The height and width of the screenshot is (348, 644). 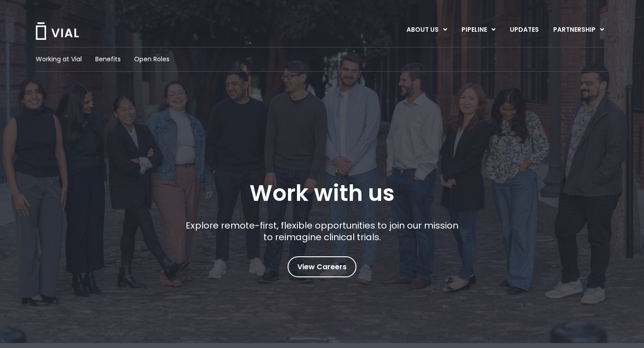 What do you see at coordinates (152, 59) in the screenshot?
I see `a: Open Roles` at bounding box center [152, 59].